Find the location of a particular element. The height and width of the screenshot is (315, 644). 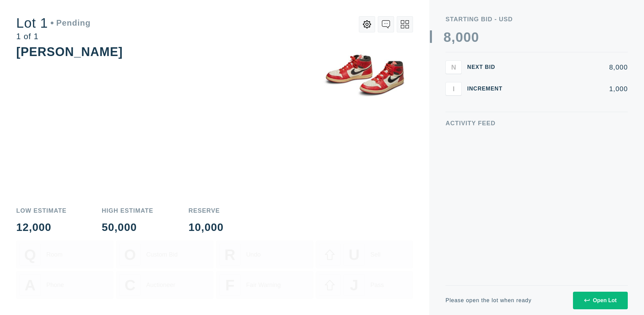

button: N is located at coordinates (454, 67).